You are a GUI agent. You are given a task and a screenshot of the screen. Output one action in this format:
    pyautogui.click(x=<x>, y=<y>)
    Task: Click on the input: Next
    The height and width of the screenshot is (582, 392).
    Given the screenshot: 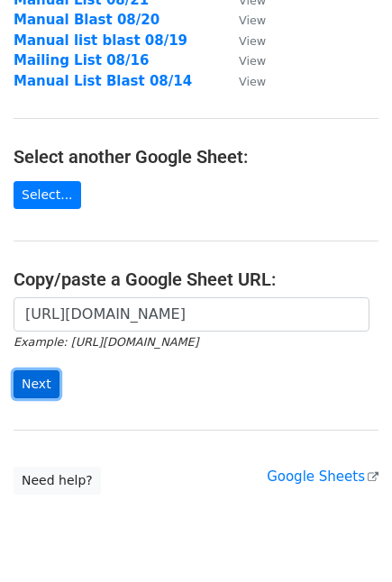 What is the action you would take?
    pyautogui.click(x=36, y=384)
    